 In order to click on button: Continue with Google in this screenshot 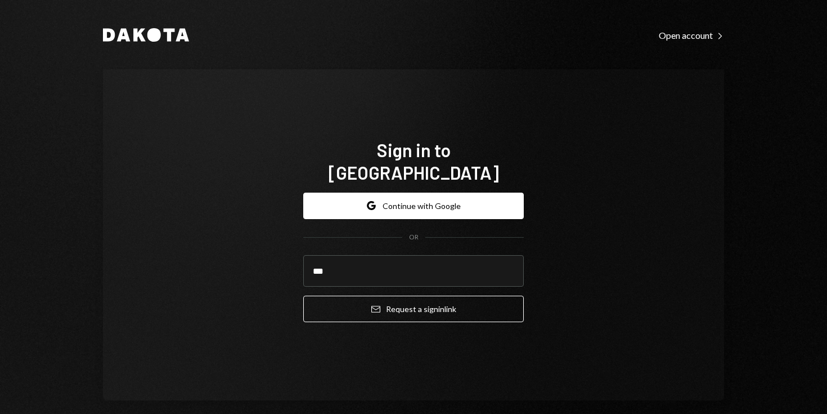, I will do `click(414, 205)`.